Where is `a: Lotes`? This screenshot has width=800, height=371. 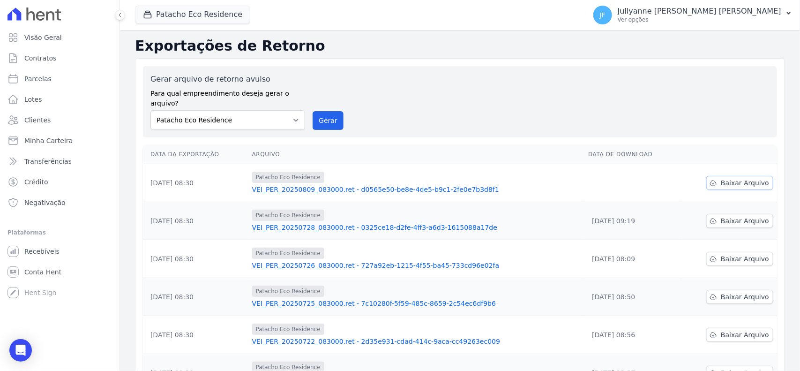
a: Lotes is located at coordinates (60, 99).